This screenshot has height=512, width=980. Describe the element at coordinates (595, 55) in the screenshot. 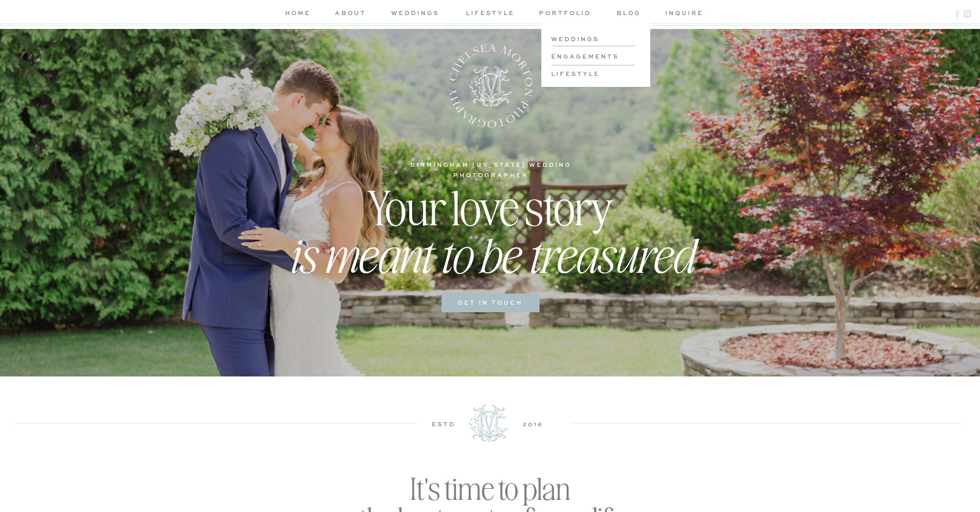

I see `a: engagements` at that location.